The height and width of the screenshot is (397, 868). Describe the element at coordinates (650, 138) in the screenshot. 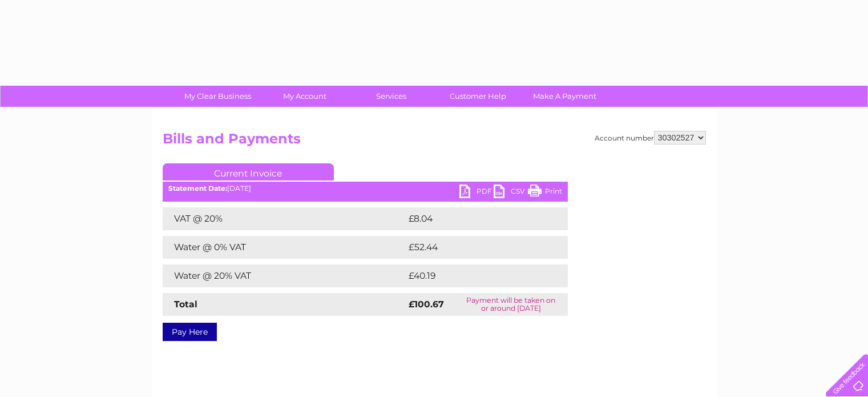

I see `div: Account number` at that location.